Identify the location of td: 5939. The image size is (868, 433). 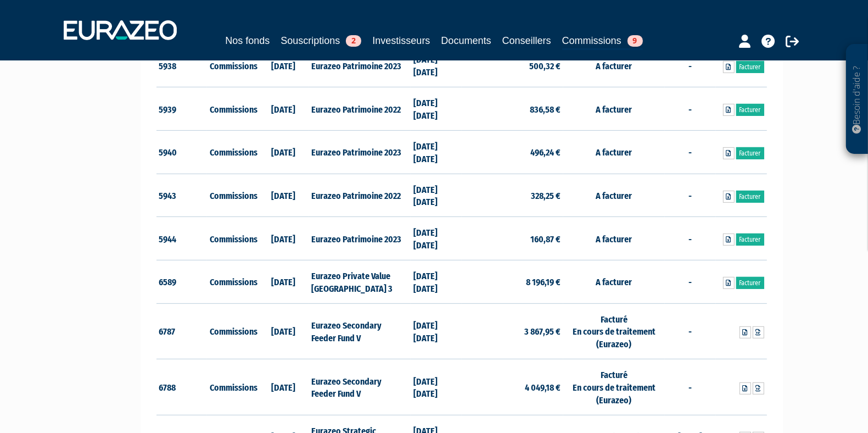
(182, 109).